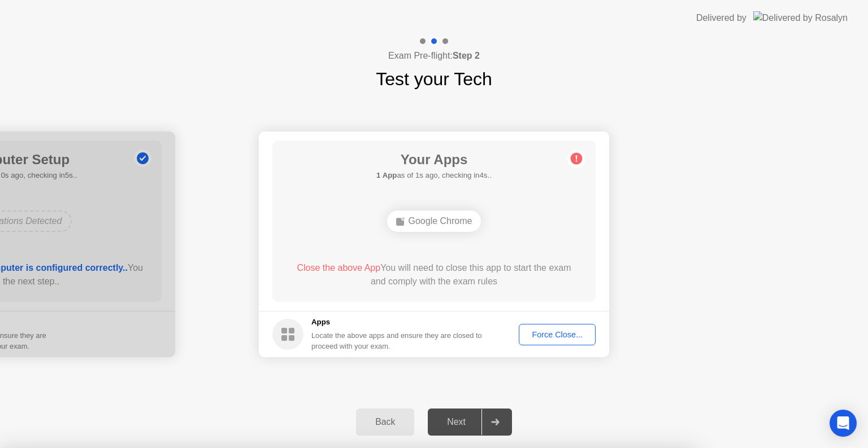 The width and height of the screenshot is (868, 448). I want to click on div: You will need to close this app to start the exam and comply with the exam rules, so click(434, 275).